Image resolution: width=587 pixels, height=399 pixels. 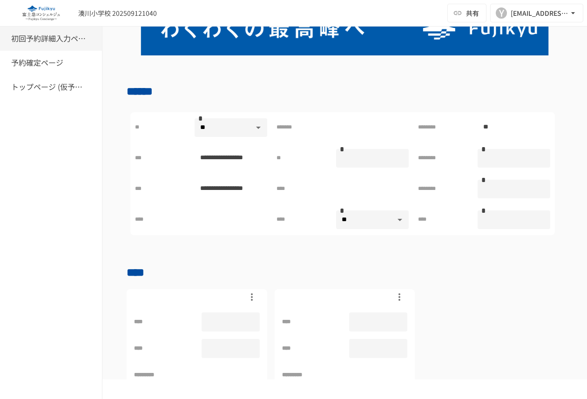 I want to click on button: 共有, so click(x=467, y=13).